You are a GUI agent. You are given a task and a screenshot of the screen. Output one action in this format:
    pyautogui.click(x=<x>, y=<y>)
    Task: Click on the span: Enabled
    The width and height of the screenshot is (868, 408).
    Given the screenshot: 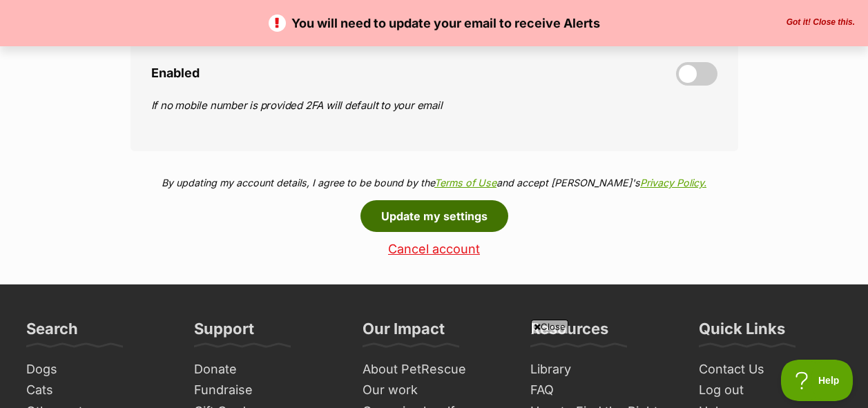 What is the action you would take?
    pyautogui.click(x=176, y=73)
    